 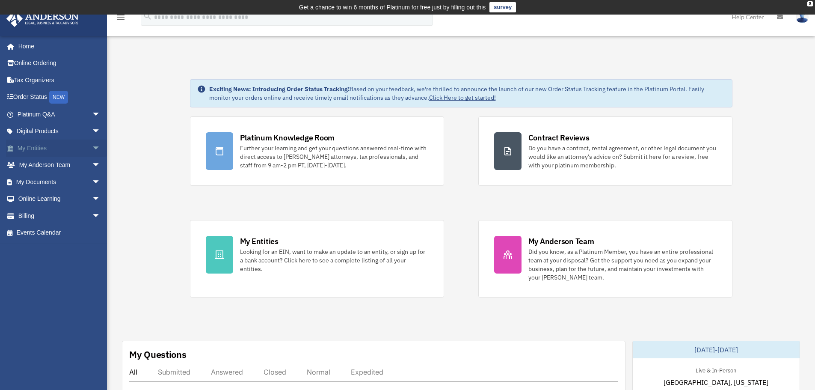 I want to click on div: Get a chance to win 6 months of Platinum for free just by filling out this, so click(x=392, y=7).